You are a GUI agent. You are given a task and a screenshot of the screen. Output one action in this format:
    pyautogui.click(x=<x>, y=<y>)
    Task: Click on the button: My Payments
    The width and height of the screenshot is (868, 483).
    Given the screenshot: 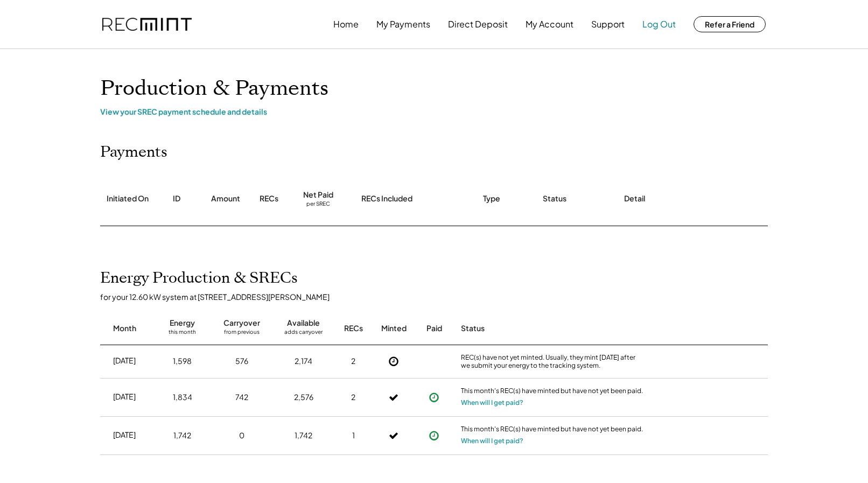 What is the action you would take?
    pyautogui.click(x=403, y=25)
    